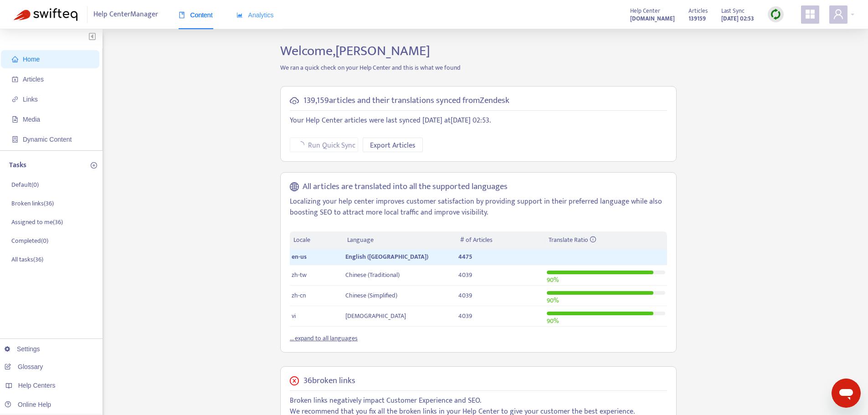 The width and height of the screenshot is (868, 415). What do you see at coordinates (294, 187) in the screenshot?
I see `span: global` at bounding box center [294, 187].